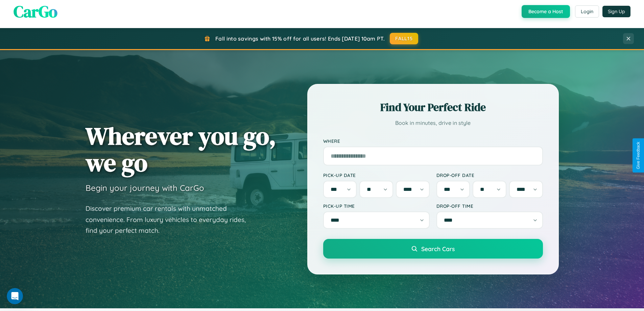 This screenshot has height=311, width=644. What do you see at coordinates (587, 11) in the screenshot?
I see `button: Login` at bounding box center [587, 11].